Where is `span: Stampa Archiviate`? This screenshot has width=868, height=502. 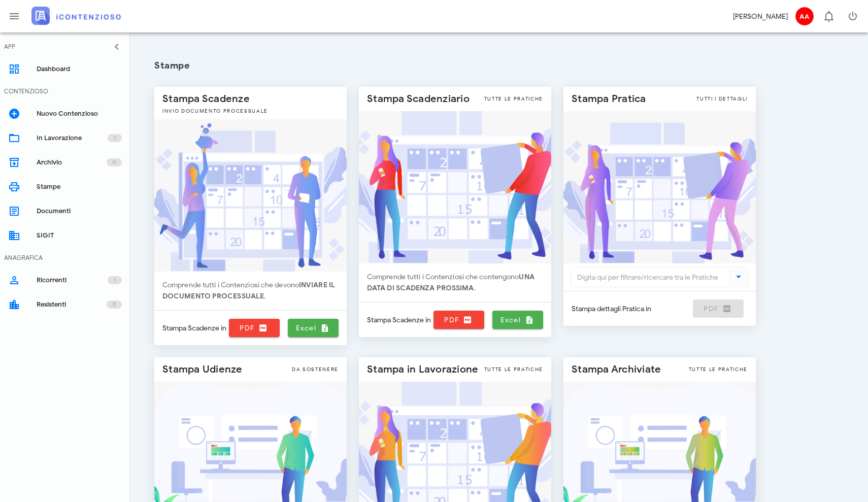
span: Stampa Archiviate is located at coordinates (616, 370).